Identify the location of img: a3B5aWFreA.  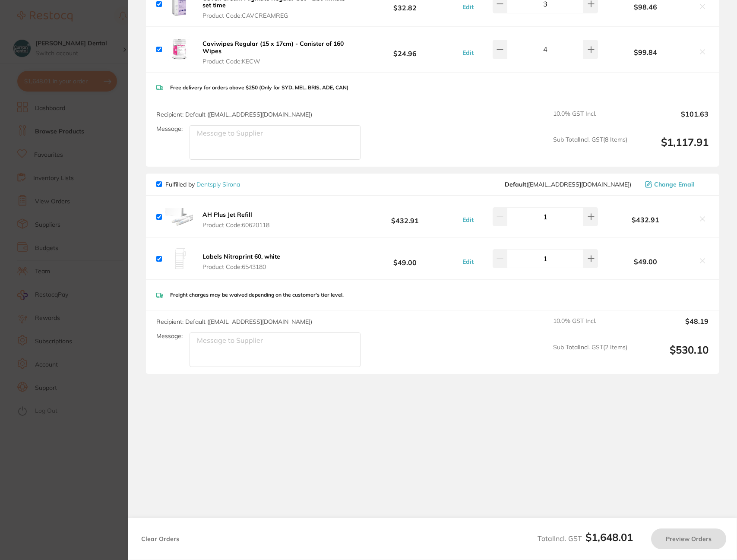
(179, 217).